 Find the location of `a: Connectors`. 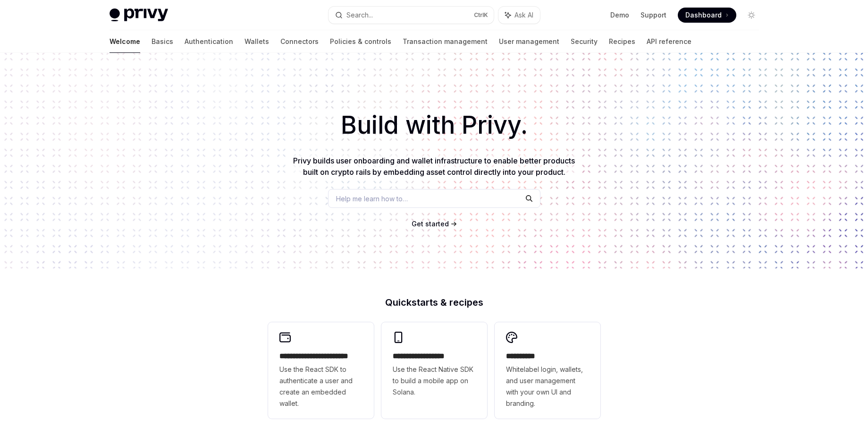

a: Connectors is located at coordinates (299, 41).